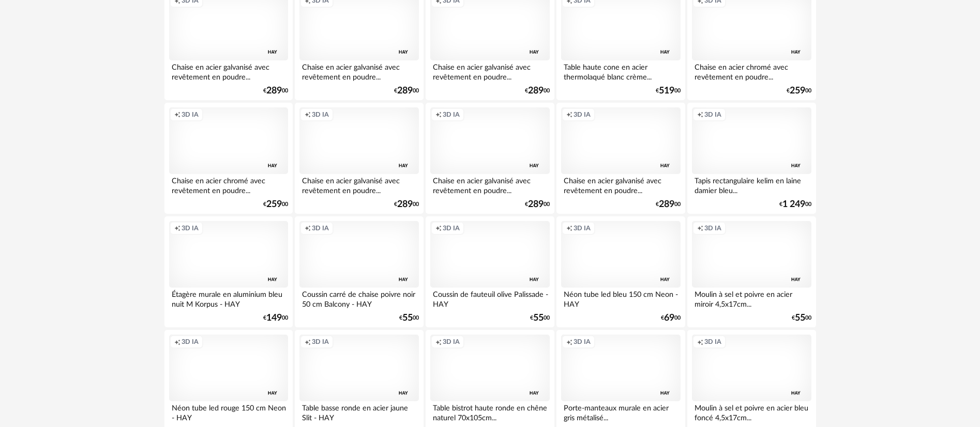 The image size is (980, 427). What do you see at coordinates (621, 272) in the screenshot?
I see `a: Creation icon 3D IA Néon tube led bleu 150 cm Neon - HAY €6900` at bounding box center [621, 272].